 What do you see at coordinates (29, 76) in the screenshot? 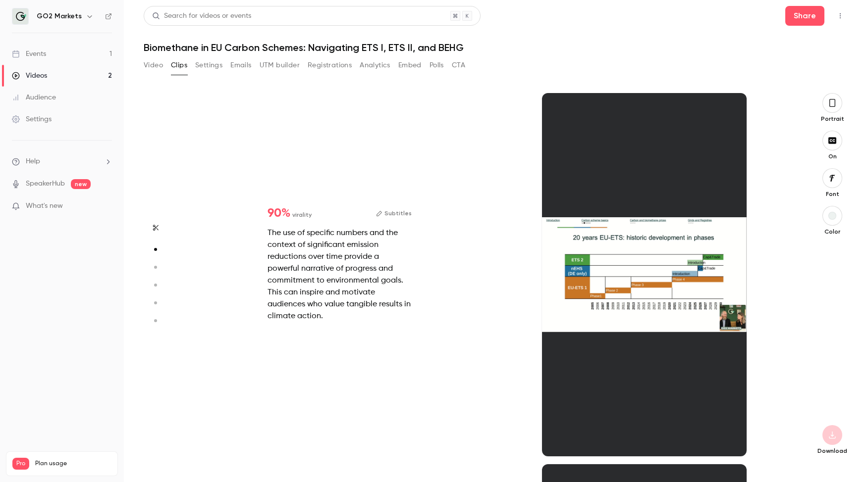
I see `div: Videos` at bounding box center [29, 76].